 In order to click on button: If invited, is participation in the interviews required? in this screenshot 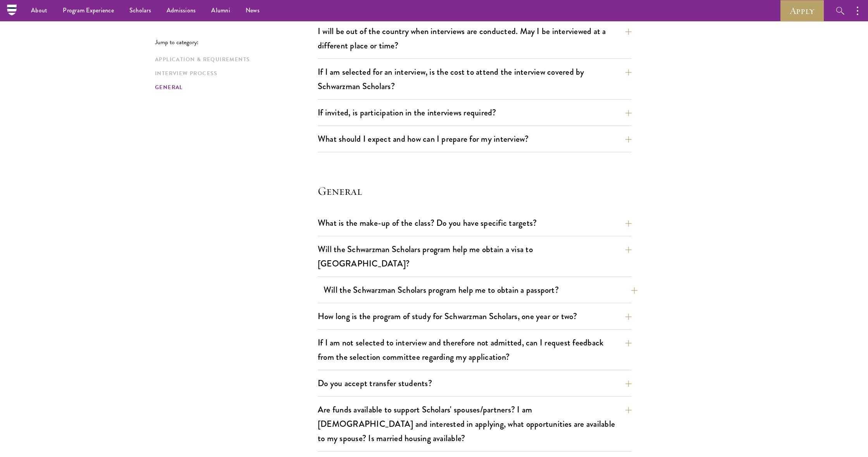, I will do `click(475, 113)`.